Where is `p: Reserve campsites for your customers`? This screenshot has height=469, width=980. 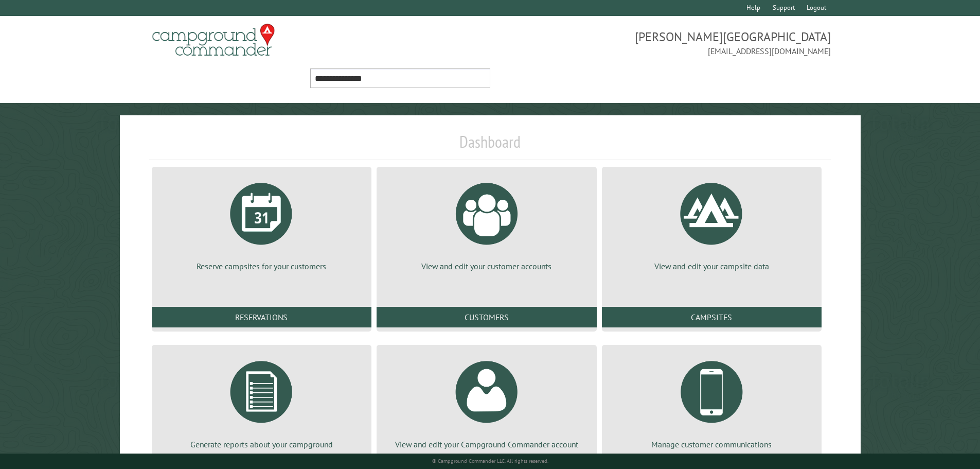 p: Reserve campsites for your customers is located at coordinates (261, 266).